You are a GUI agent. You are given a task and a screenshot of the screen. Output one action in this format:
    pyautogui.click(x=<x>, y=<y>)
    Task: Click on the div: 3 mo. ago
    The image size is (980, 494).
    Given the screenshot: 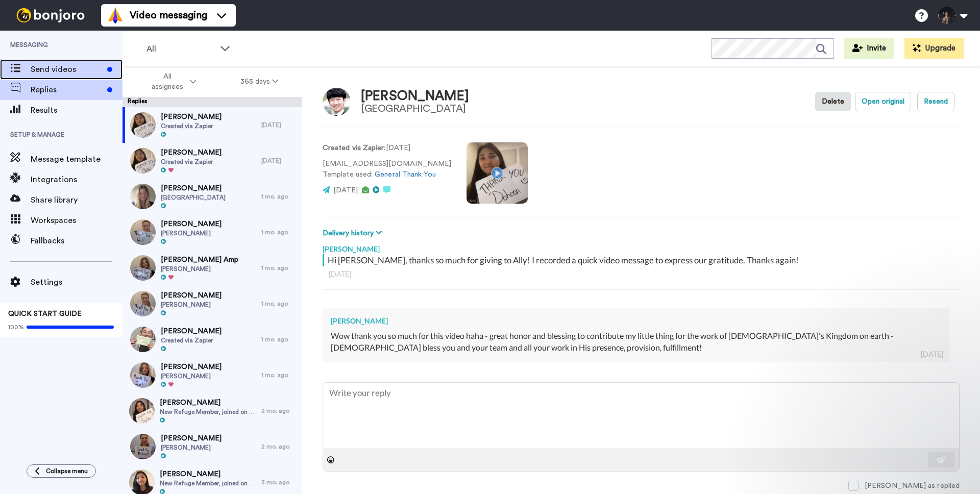 What is the action you would take?
    pyautogui.click(x=279, y=483)
    